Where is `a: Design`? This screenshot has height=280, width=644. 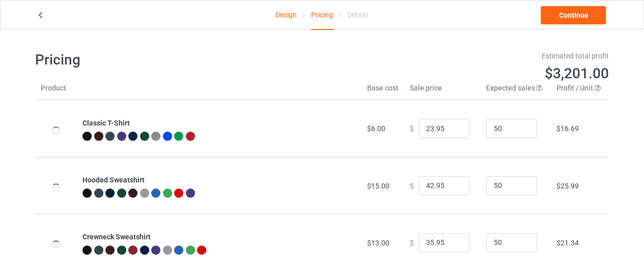 a: Design is located at coordinates (286, 15).